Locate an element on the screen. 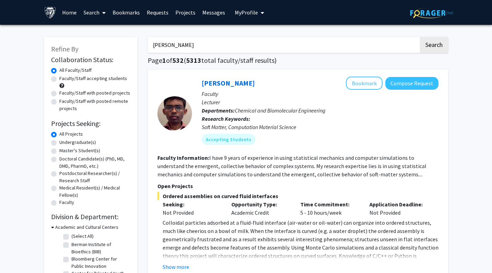 The image size is (492, 273). span: Refine By is located at coordinates (65, 49).